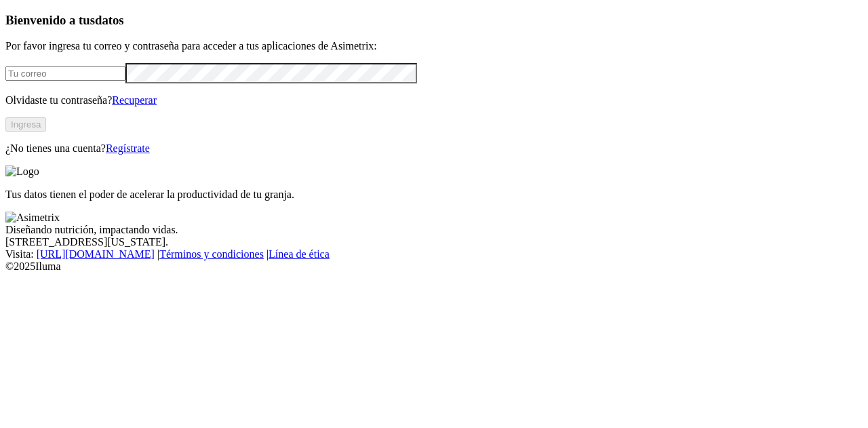 The height and width of the screenshot is (428, 868). What do you see at coordinates (434, 100) in the screenshot?
I see `p: Olvidaste tu contraseña?` at bounding box center [434, 100].